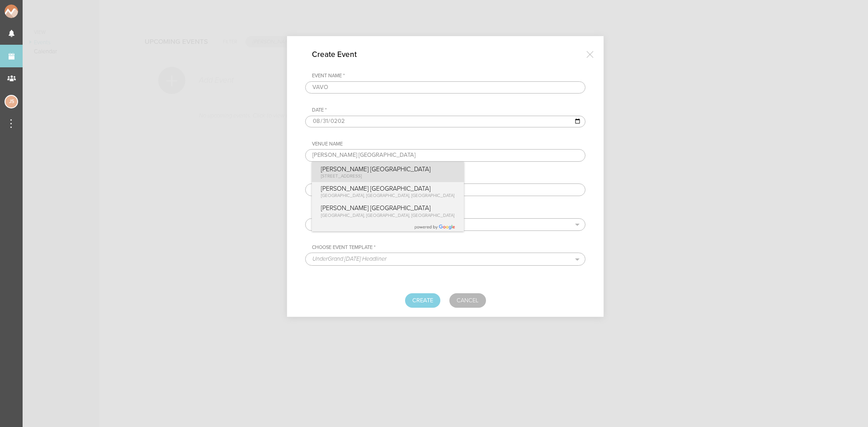 This screenshot has height=427, width=868. I want to click on a: Cancel, so click(467, 301).